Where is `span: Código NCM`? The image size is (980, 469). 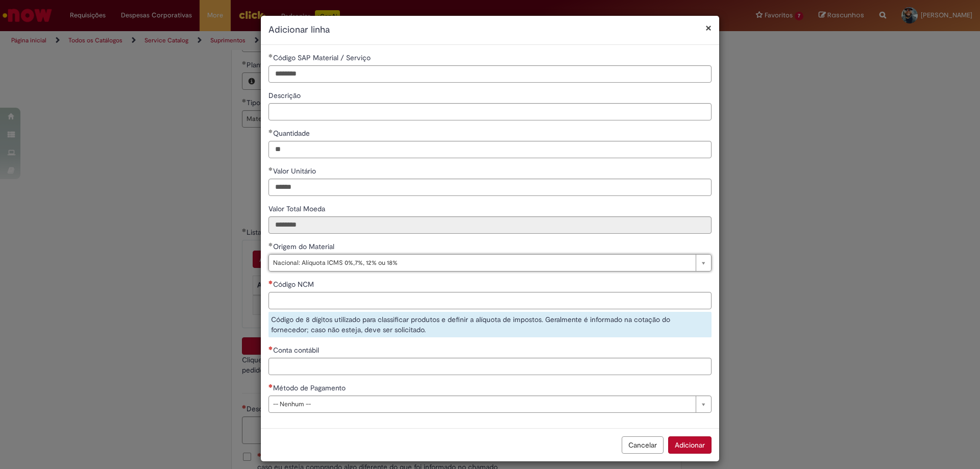 span: Código NCM is located at coordinates (294, 285).